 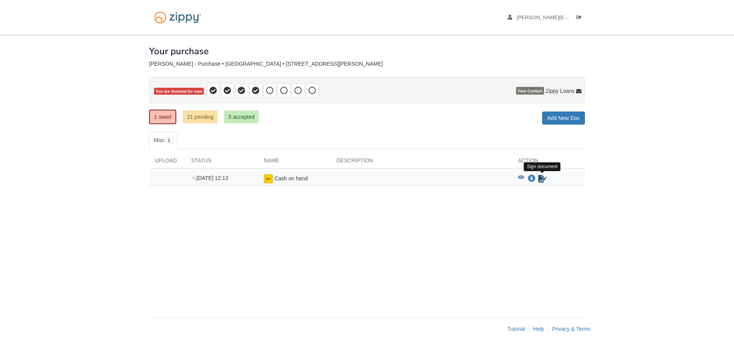 I want to click on button: View Cash on hand, so click(x=521, y=179).